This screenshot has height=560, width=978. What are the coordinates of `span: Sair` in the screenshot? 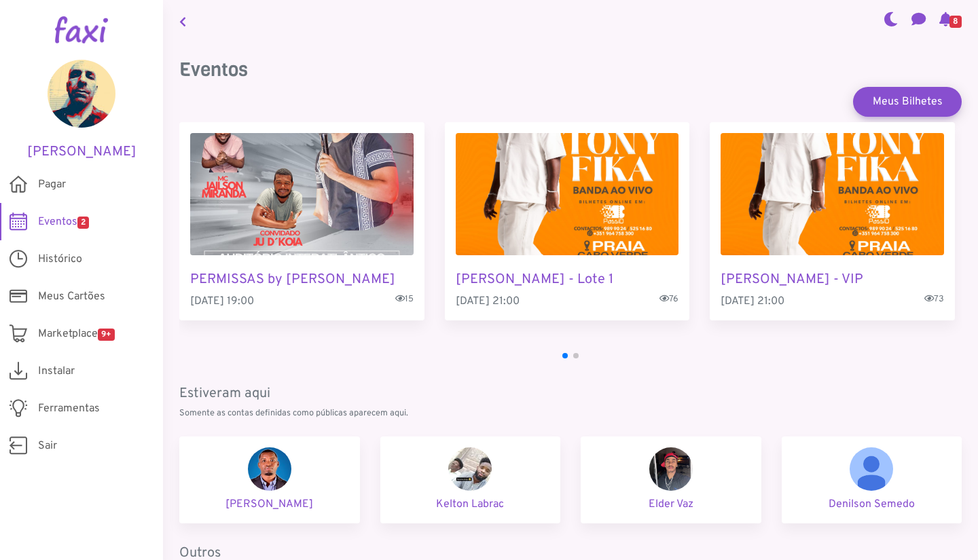 It's located at (48, 446).